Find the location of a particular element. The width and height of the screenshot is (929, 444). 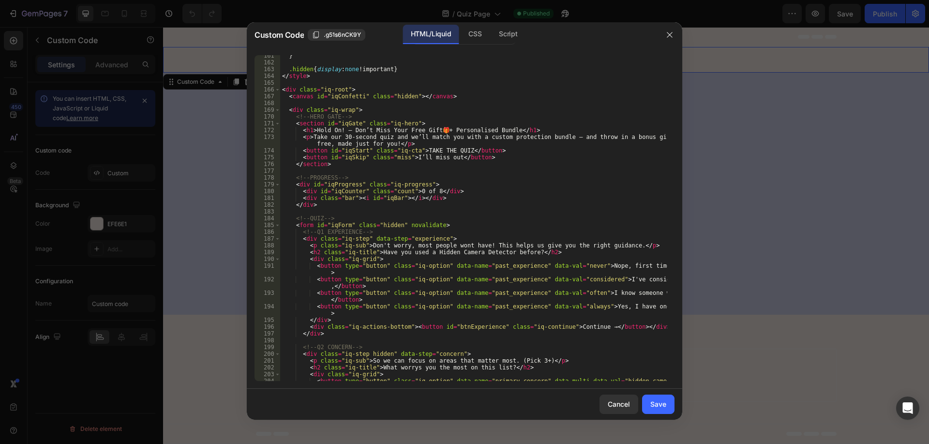

button: Cancel is located at coordinates (619, 404).